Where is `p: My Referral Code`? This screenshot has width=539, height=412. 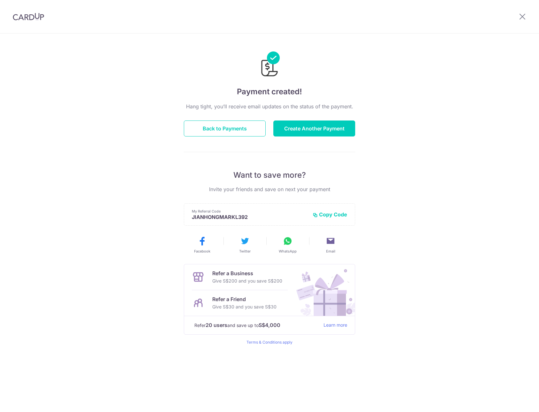
p: My Referral Code is located at coordinates (249, 211).